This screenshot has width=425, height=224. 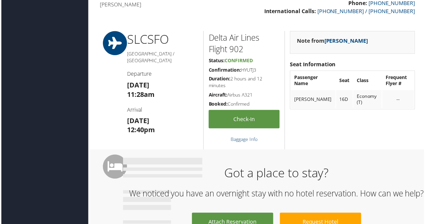 What do you see at coordinates (345, 81) in the screenshot?
I see `th: Seat` at bounding box center [345, 81].